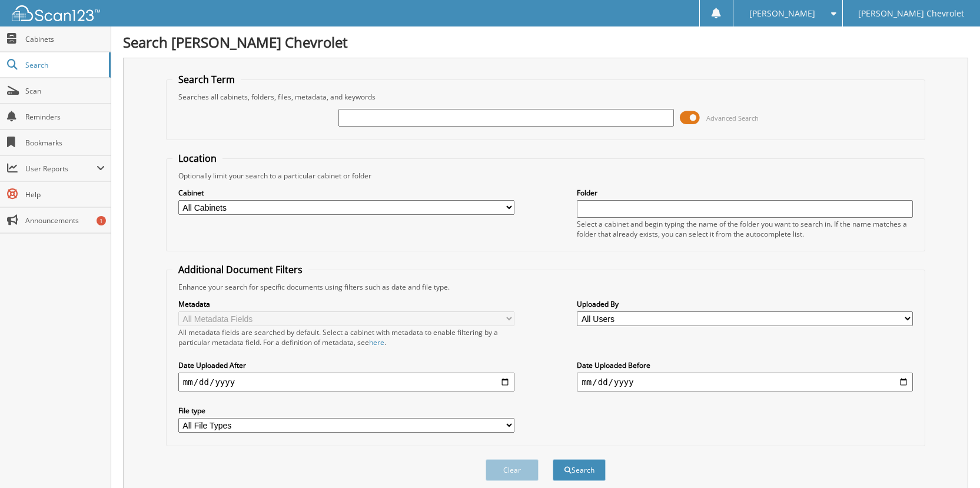  What do you see at coordinates (65, 117) in the screenshot?
I see `span: Reminders` at bounding box center [65, 117].